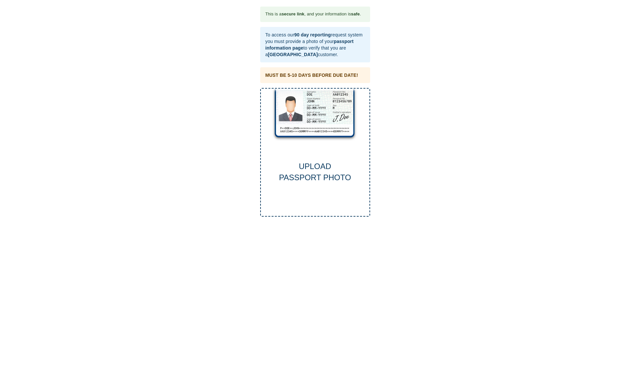 The width and height of the screenshot is (630, 365). I want to click on b: safe, so click(356, 14).